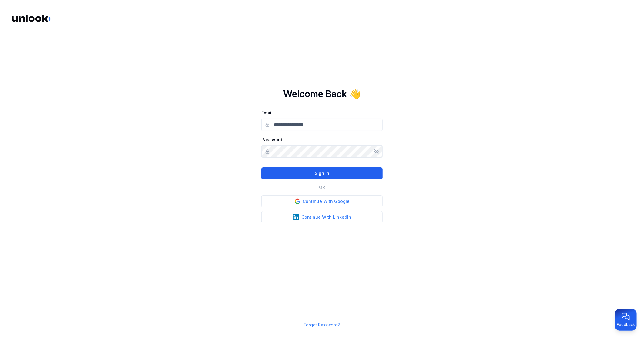 The height and width of the screenshot is (338, 644). I want to click on button: Sign In, so click(322, 173).